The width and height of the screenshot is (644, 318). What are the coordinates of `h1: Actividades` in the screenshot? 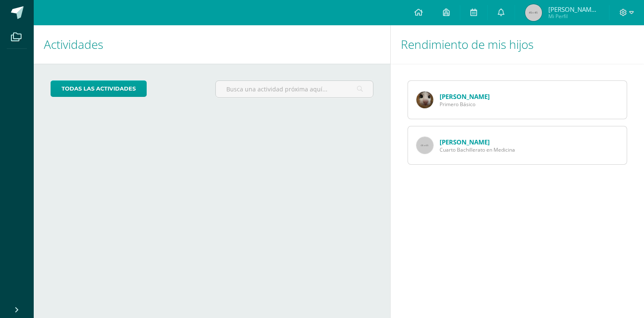 It's located at (212, 44).